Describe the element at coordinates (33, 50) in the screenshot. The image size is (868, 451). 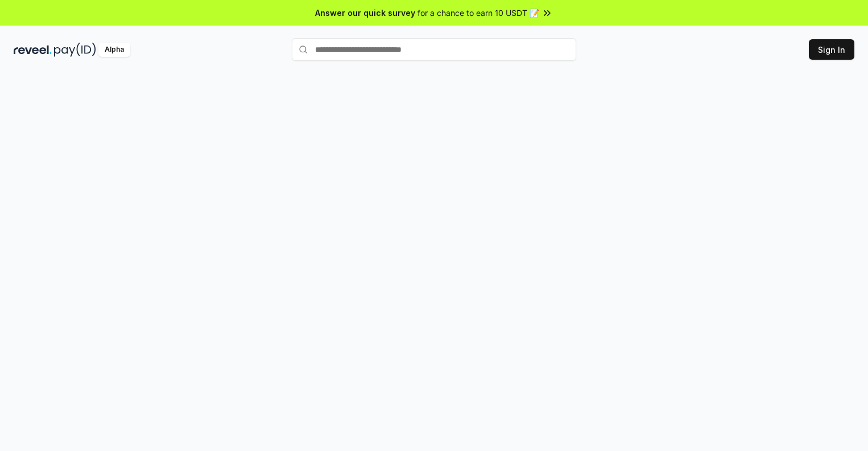
I see `img: reveel_dark` at that location.